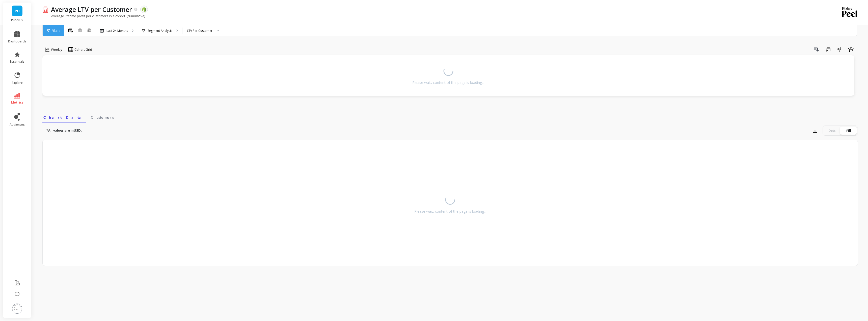 This screenshot has width=868, height=321. Describe the element at coordinates (18, 20) in the screenshot. I see `p: Puori US` at that location.